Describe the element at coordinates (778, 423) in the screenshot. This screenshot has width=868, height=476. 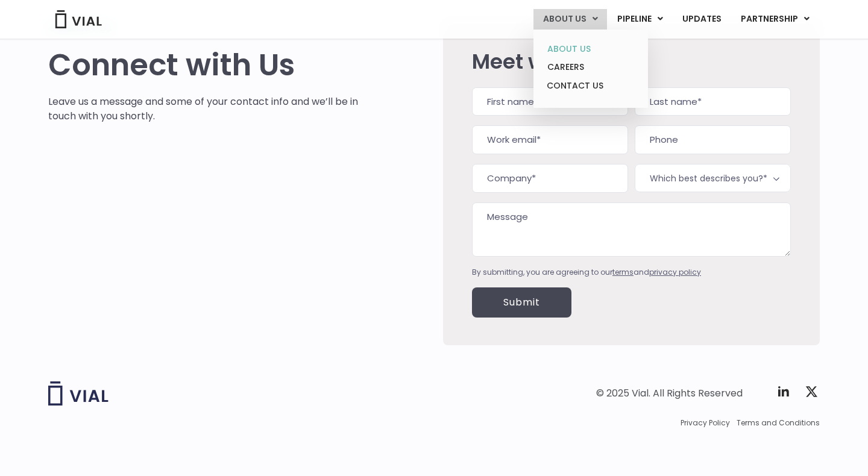
I see `span: Terms and Conditions` at that location.